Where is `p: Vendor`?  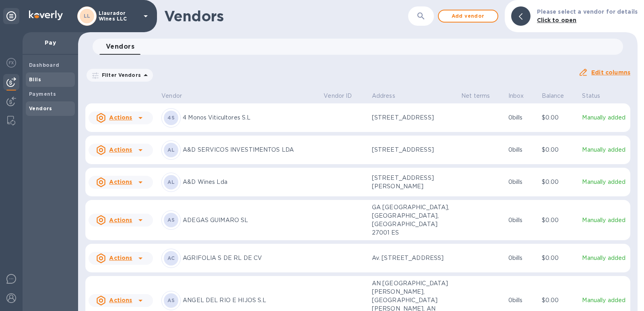
p: Vendor is located at coordinates (171, 96).